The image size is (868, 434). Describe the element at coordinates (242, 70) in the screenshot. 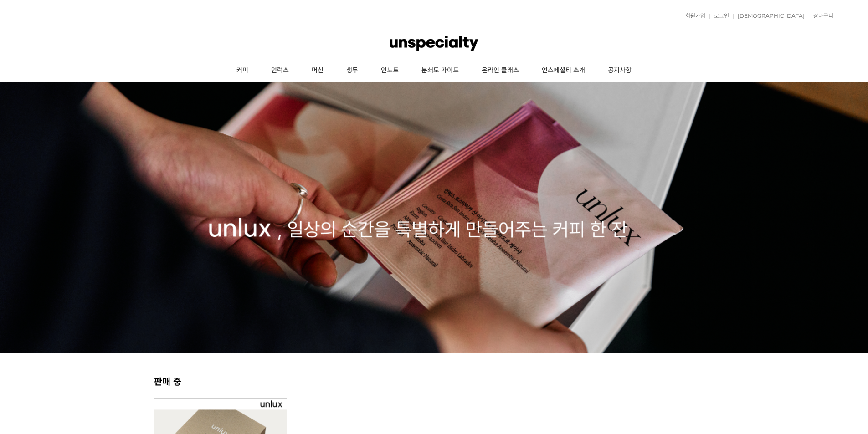

I see `a: 커피` at that location.